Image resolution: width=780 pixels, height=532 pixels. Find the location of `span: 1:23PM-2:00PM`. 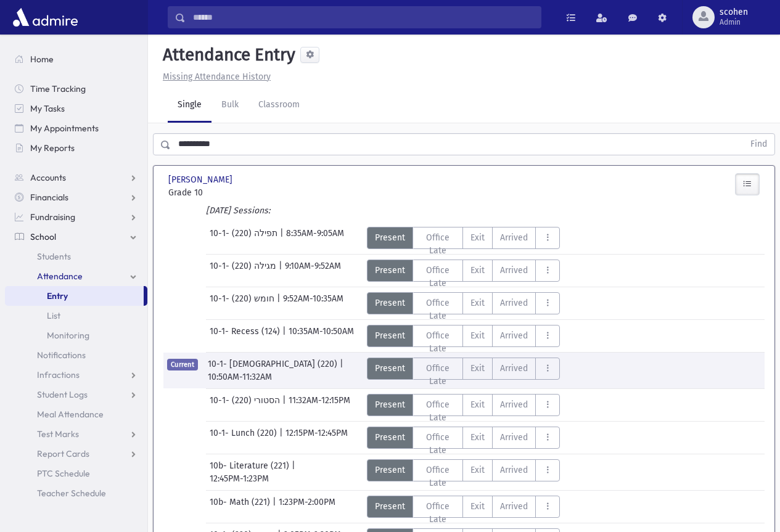

span: 1:23PM-2:00PM is located at coordinates (307, 507).